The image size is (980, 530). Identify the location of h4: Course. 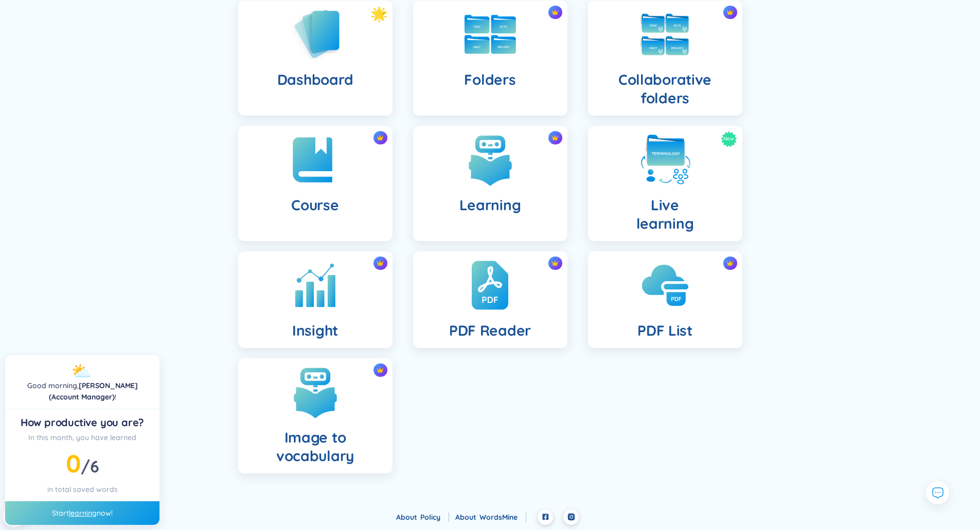
(315, 206).